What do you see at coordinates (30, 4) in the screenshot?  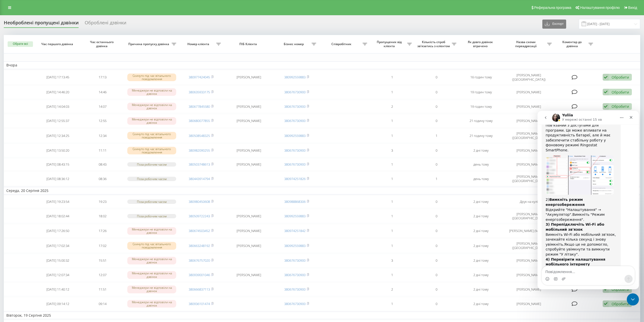 I see `h1: Yuliia` at bounding box center [30, 4].